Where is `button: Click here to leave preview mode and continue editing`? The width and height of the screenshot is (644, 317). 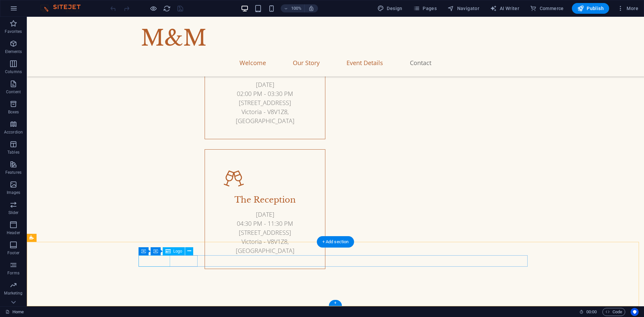
button: Click here to leave preview mode and continue editing is located at coordinates (154, 9).